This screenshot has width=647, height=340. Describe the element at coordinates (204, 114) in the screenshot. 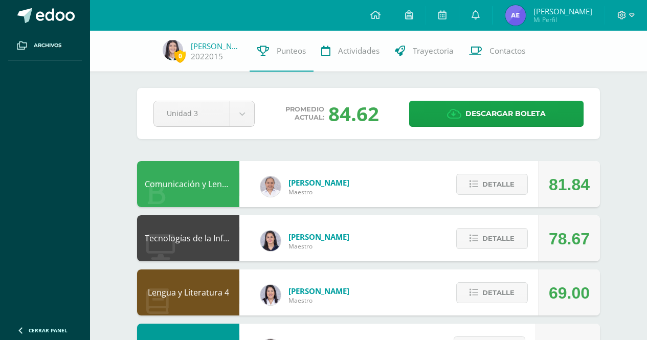

I see `a: Unidad 3` at that location.